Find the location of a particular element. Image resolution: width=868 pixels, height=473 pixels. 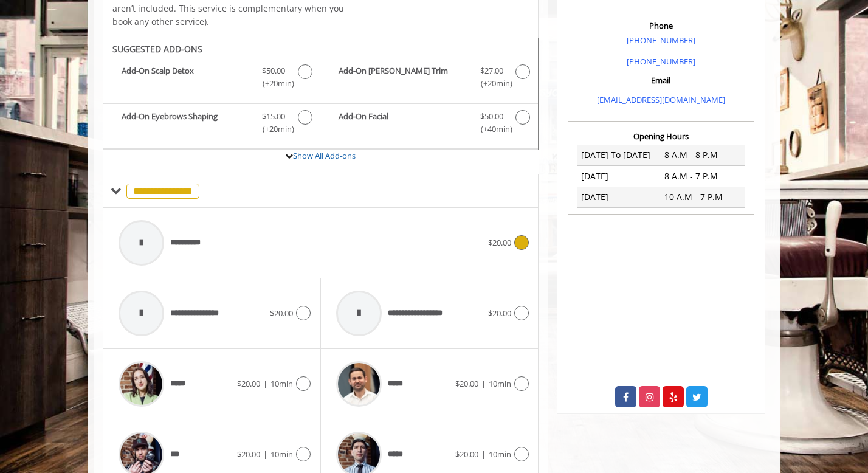

span: (+40min ) is located at coordinates (491, 129).